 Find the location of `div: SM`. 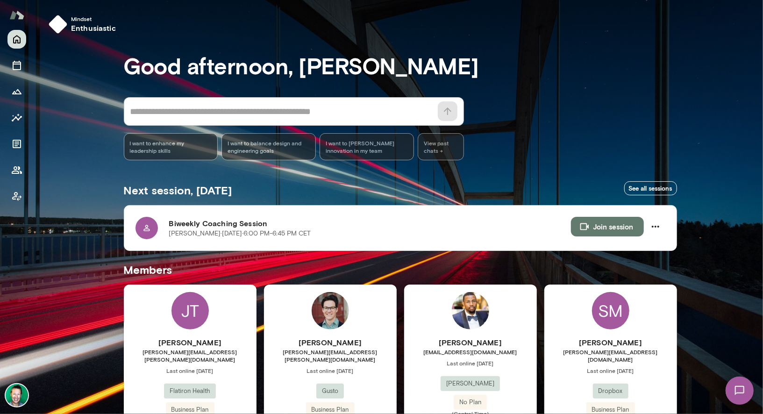

div: SM is located at coordinates (611, 311).